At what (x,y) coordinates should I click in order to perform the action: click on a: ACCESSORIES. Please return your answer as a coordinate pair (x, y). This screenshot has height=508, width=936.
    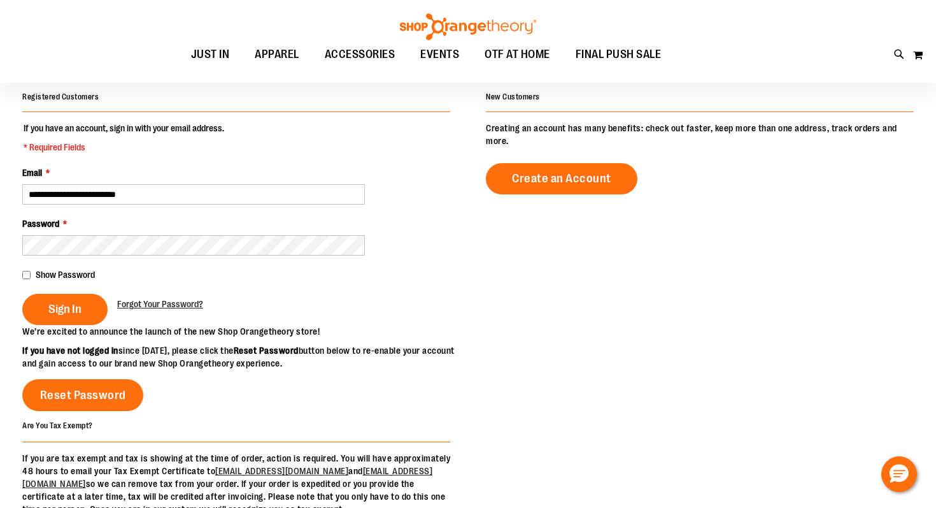
    Looking at the image, I should click on (360, 55).